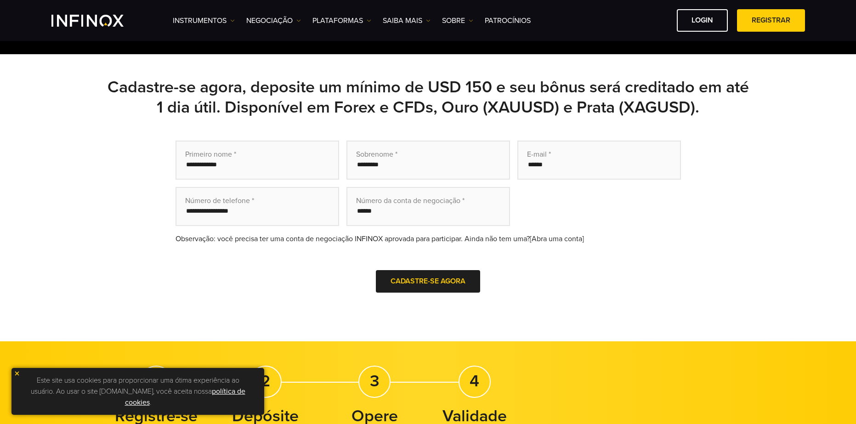  I want to click on a: PLATAFORMAS, so click(342, 21).